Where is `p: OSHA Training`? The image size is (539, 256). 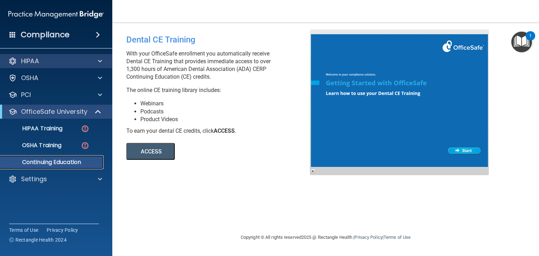 p: OSHA Training is located at coordinates (33, 145).